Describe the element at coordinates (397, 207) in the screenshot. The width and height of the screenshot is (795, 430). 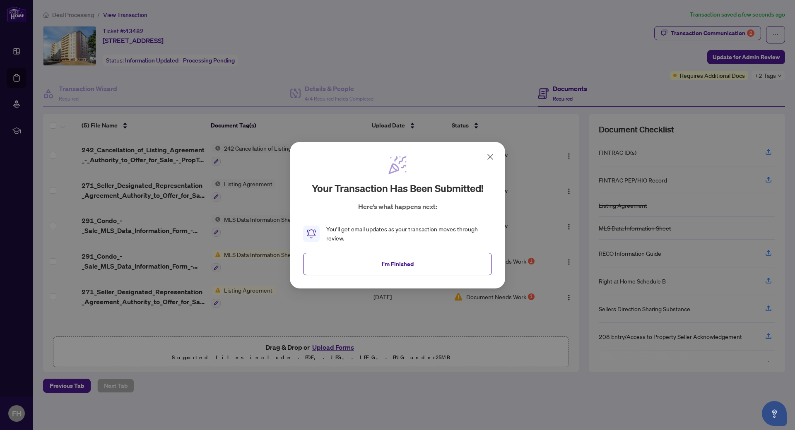
I see `p: Here’s what happens next:` at that location.